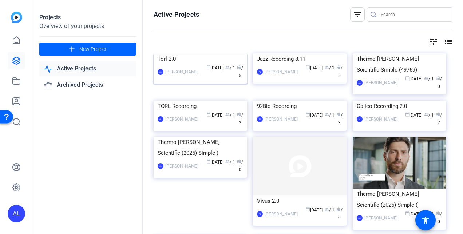 The width and height of the screenshot is (463, 234). Describe the element at coordinates (357, 15) in the screenshot. I see `mat-icon: filter_list` at that location.